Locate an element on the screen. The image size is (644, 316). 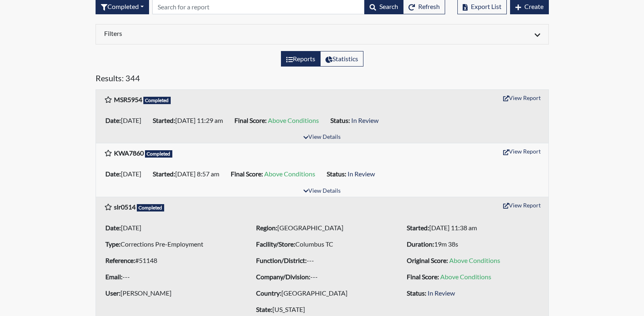
b: MSR5954 is located at coordinates (127, 99).